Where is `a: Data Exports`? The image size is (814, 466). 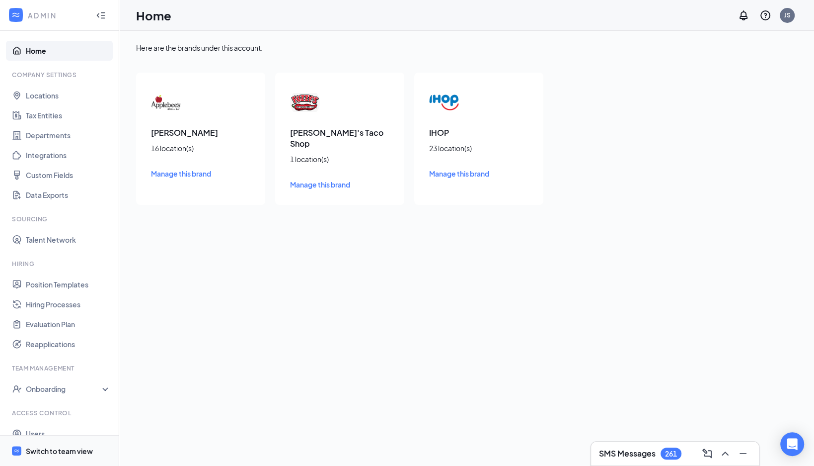
a: Data Exports is located at coordinates (68, 195).